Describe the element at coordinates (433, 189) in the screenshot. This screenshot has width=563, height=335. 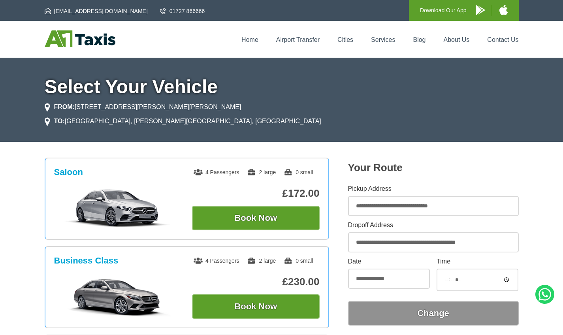
I see `label: Pickup Address` at that location.